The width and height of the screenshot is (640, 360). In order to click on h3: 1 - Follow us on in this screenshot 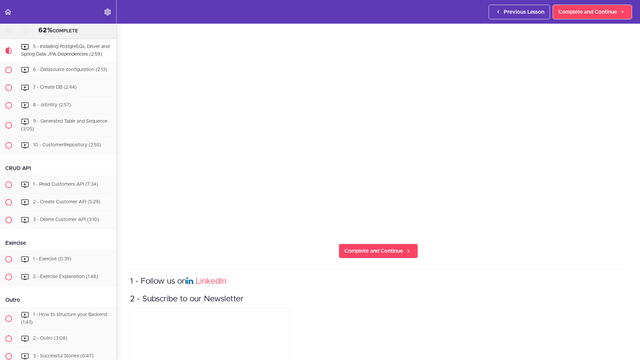, I will do `click(378, 281)`.